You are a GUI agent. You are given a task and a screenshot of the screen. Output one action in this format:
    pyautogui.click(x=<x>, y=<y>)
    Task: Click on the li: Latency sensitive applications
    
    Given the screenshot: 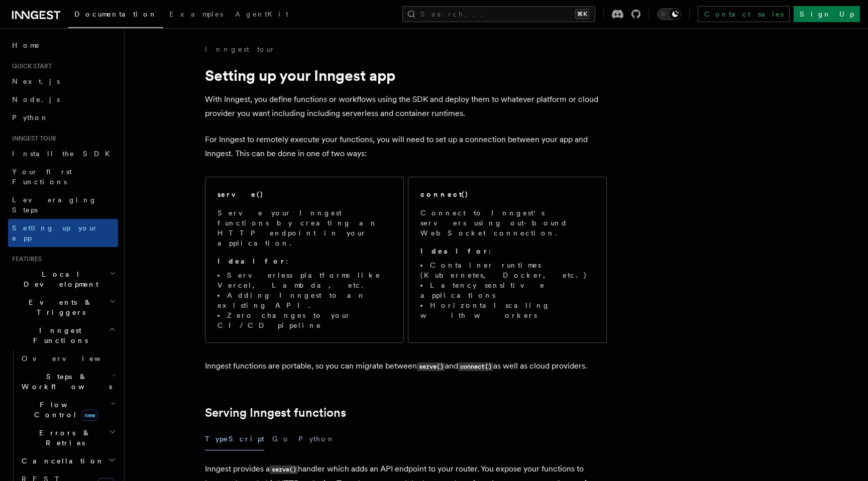 What is the action you would take?
    pyautogui.click(x=507, y=290)
    